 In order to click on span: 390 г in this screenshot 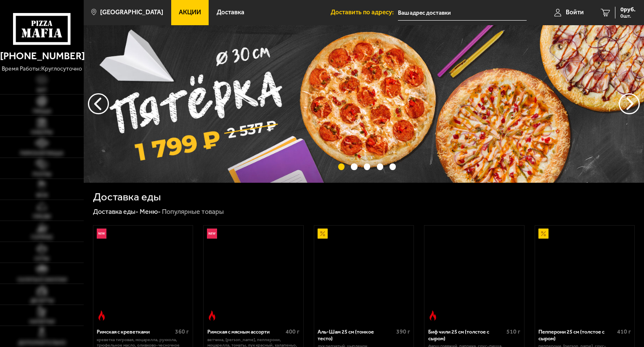, I will do `click(403, 332)`.